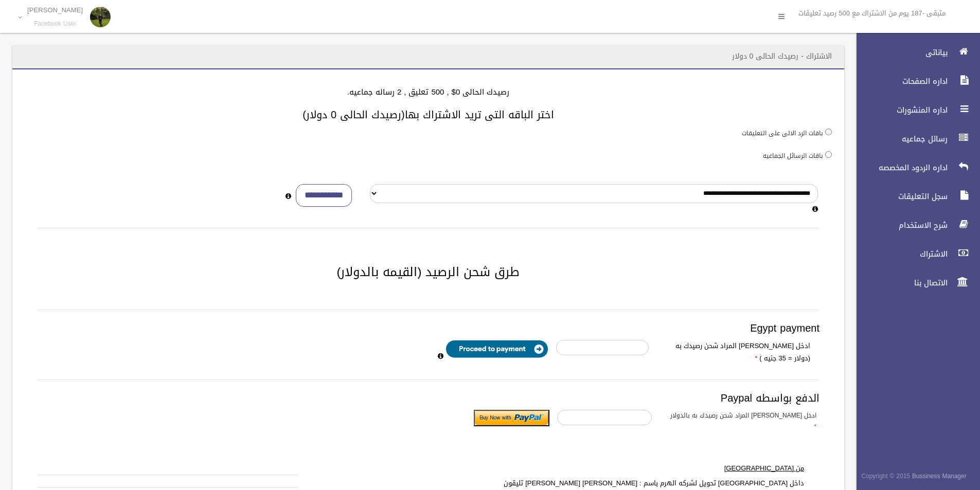 The width and height of the screenshot is (980, 490). What do you see at coordinates (428, 328) in the screenshot?
I see `h3: Egypt payment` at bounding box center [428, 328].